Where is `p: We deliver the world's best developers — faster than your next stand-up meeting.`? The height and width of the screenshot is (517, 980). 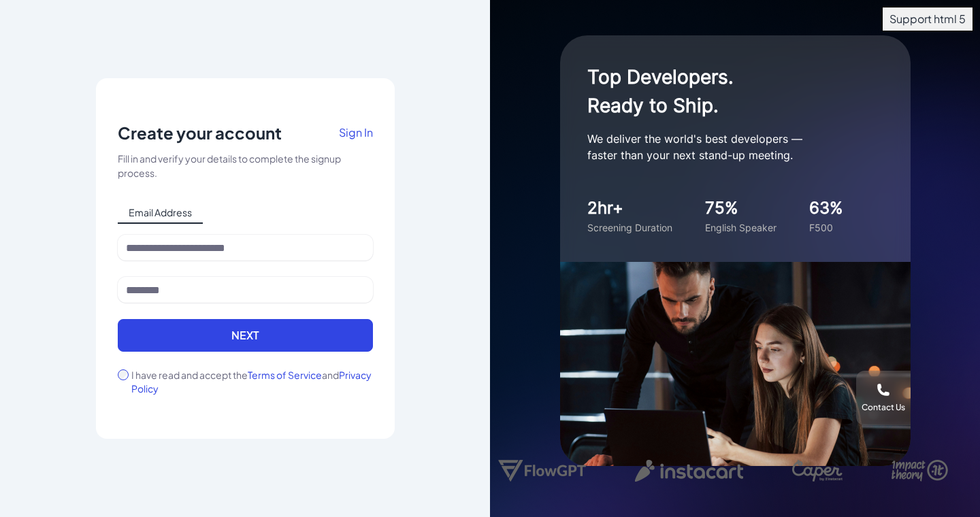
p: We deliver the world's best developers — faster than your next stand-up meeting. is located at coordinates (723, 147).